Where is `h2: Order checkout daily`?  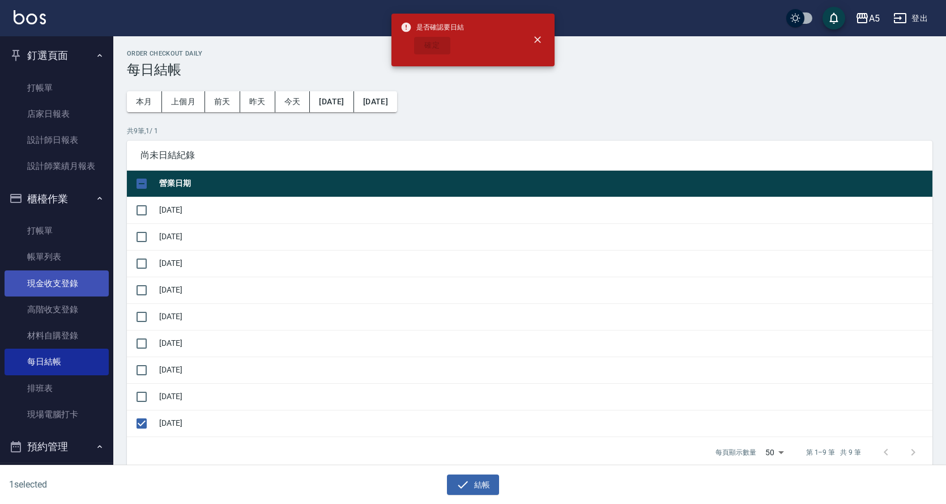
h2: Order checkout daily is located at coordinates (530, 53).